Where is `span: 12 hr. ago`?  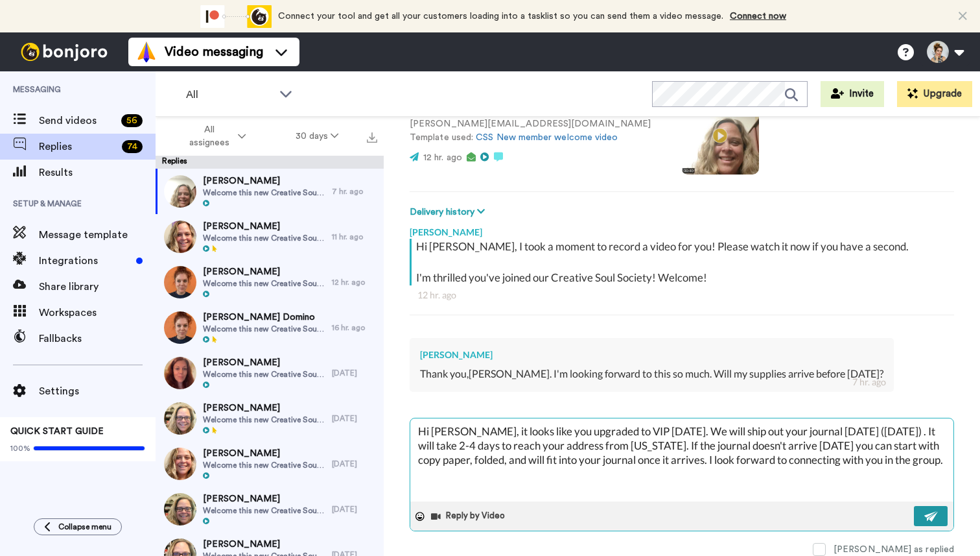 span: 12 hr. ago is located at coordinates (442, 157).